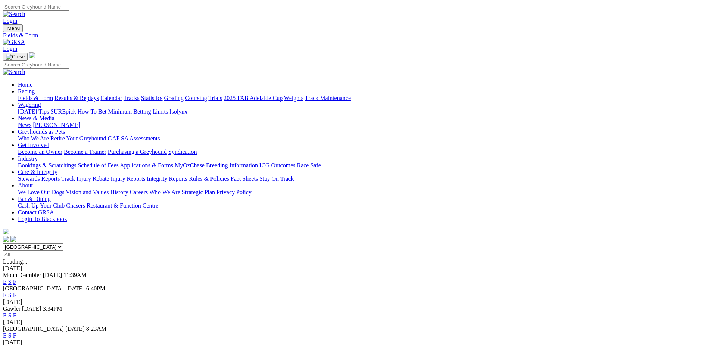  What do you see at coordinates (13, 239) in the screenshot?
I see `img: twitter.svg` at bounding box center [13, 239].